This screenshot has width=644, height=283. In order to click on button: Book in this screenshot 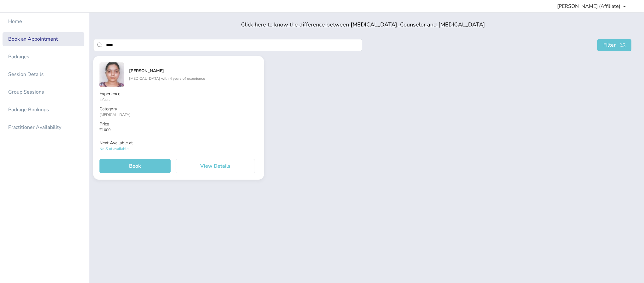, I will do `click(135, 166)`.